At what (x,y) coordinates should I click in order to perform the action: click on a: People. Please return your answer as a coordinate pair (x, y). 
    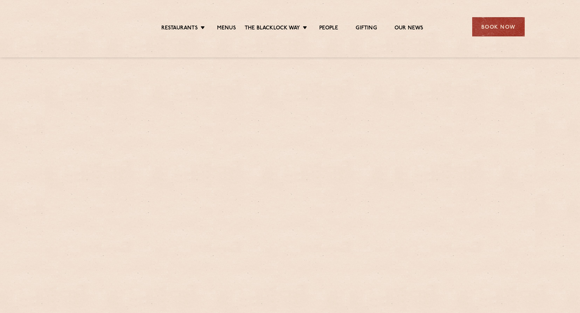
    Looking at the image, I should click on (329, 29).